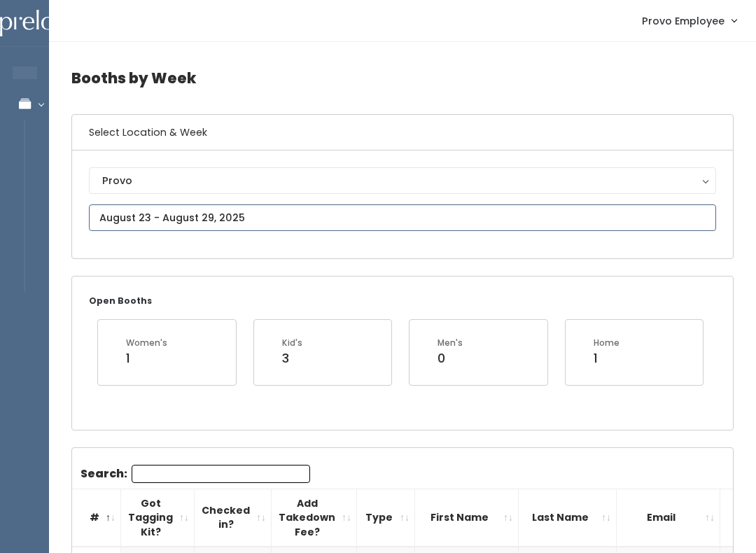 The image size is (756, 553). What do you see at coordinates (158, 517) in the screenshot?
I see `th: Got Tagging Kit?: activate to sort column ascending` at bounding box center [158, 517].